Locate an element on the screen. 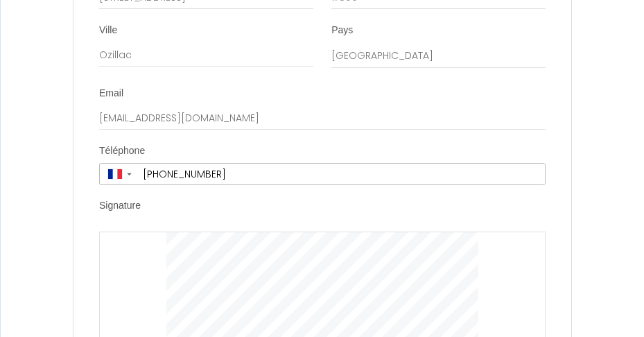 The width and height of the screenshot is (644, 337). label: Ville is located at coordinates (108, 31).